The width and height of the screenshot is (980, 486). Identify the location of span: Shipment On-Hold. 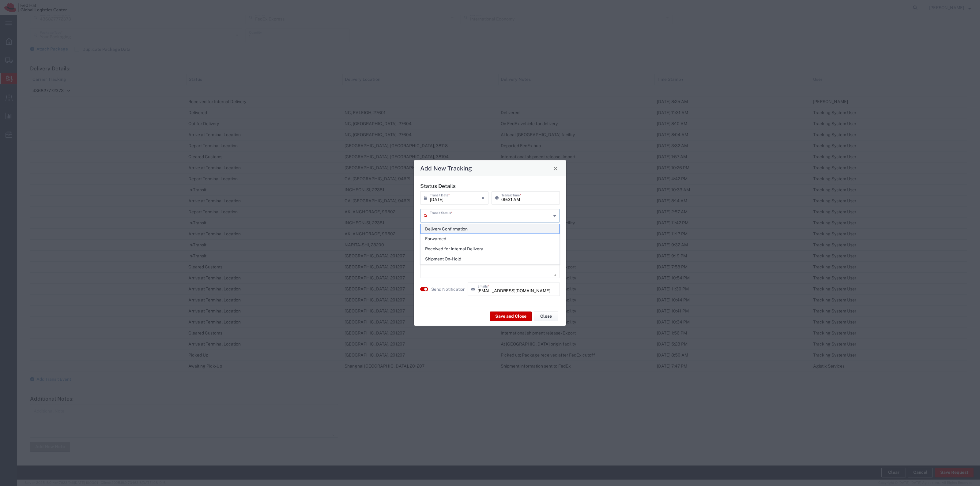
(490, 259).